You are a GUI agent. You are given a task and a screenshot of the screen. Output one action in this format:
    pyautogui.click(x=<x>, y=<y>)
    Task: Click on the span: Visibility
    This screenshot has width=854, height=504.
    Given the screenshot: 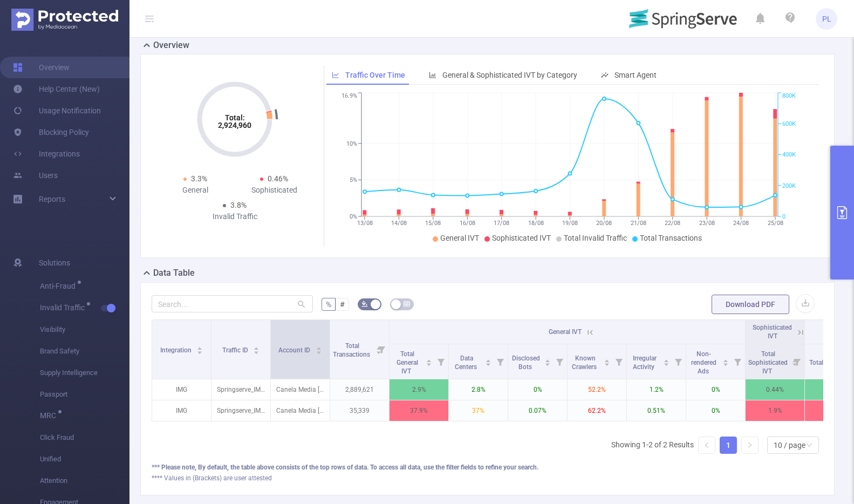 What is the action you would take?
    pyautogui.click(x=85, y=329)
    